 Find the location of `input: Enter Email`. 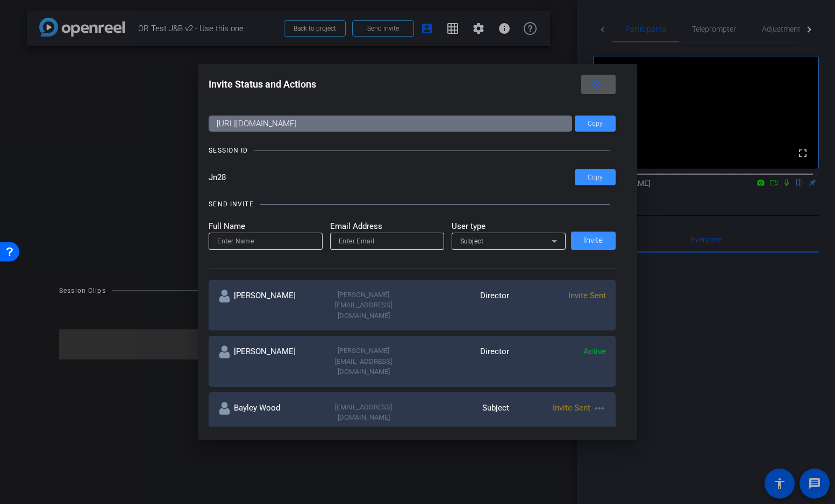

input: Enter Email is located at coordinates (387, 241).